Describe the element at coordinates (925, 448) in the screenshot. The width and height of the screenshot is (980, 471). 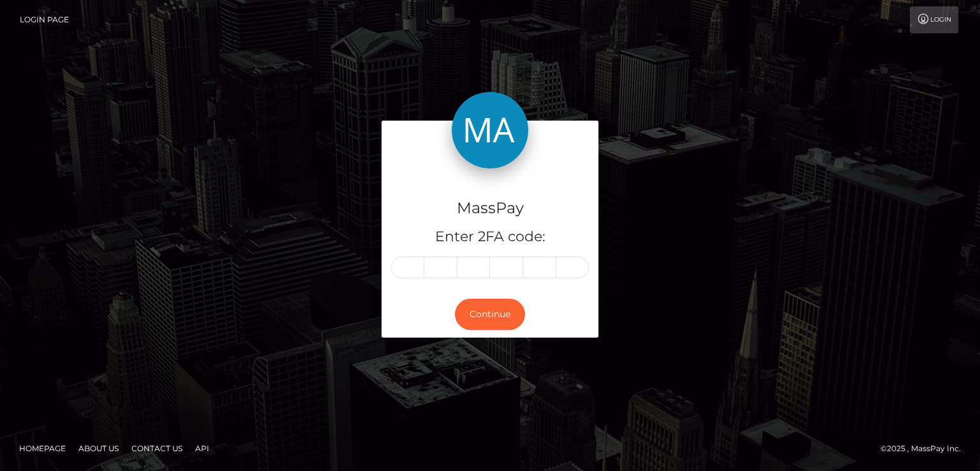
I see `div: © 2025 , MassPay Inc.` at that location.